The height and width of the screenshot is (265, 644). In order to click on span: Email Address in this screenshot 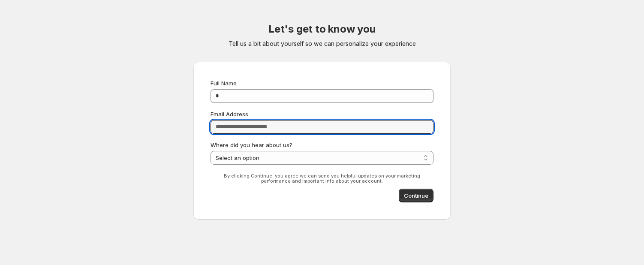, I will do `click(229, 114)`.